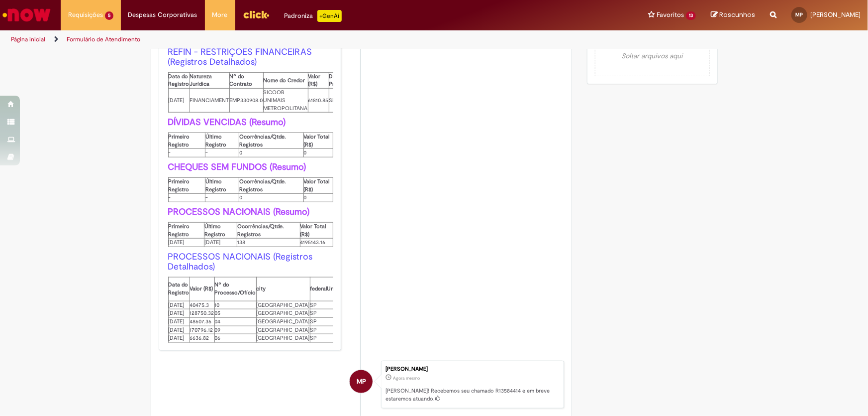 This screenshot has height=416, width=868. Describe the element at coordinates (289, 39) in the screenshot. I see `ul: Trilhas de página` at that location.